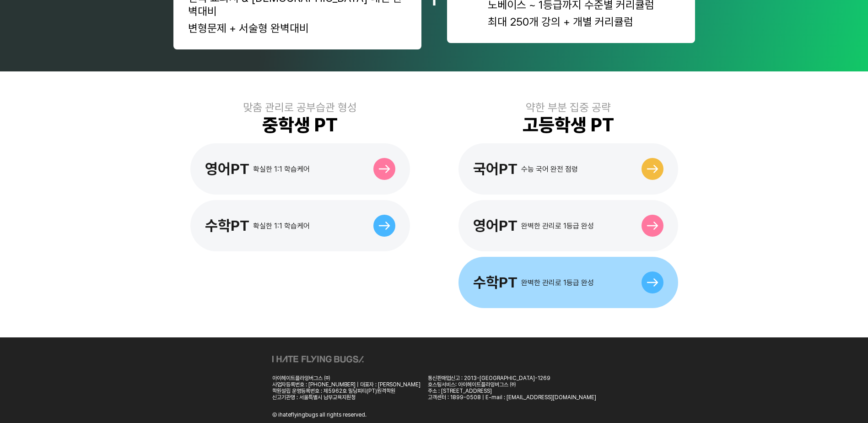  I want to click on div: 중학생 PT, so click(300, 125).